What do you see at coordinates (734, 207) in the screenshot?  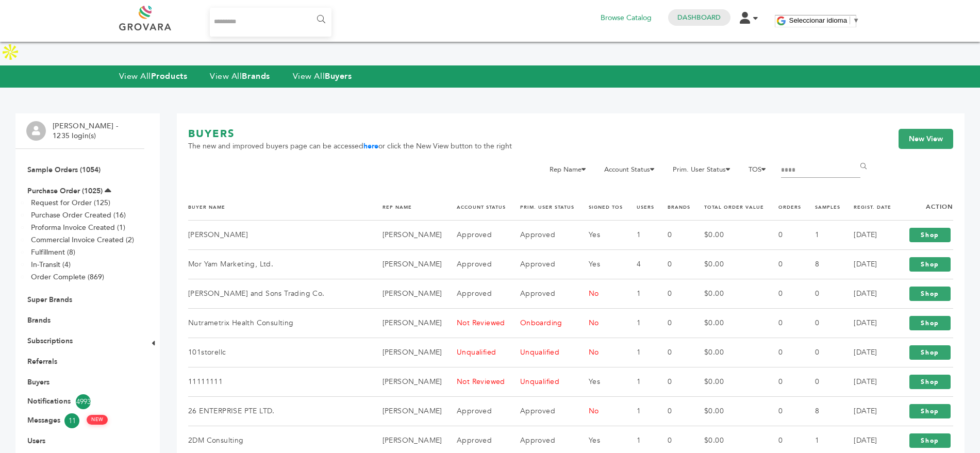 I see `a: TOTAL ORDER VALUE` at bounding box center [734, 207].